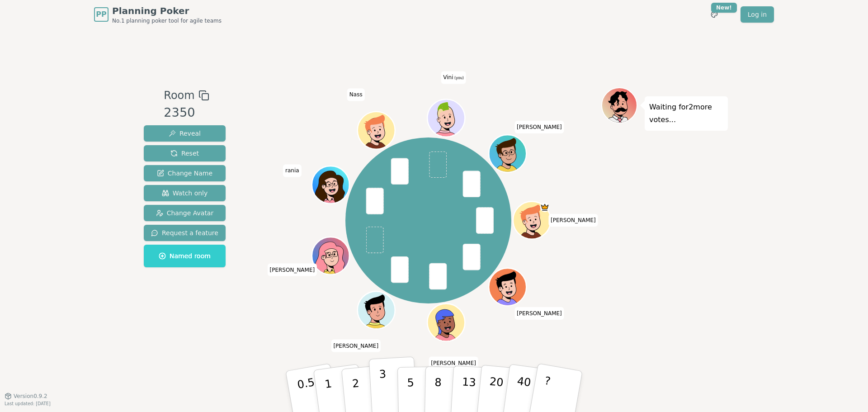 Image resolution: width=868 pixels, height=412 pixels. What do you see at coordinates (167, 11) in the screenshot?
I see `span: Planning Poker` at bounding box center [167, 11].